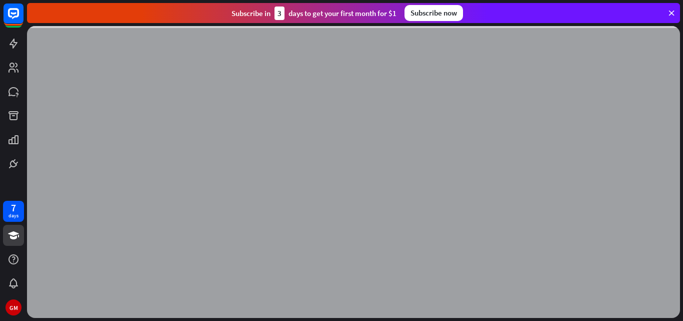  I want to click on a: 7 days, so click(14, 211).